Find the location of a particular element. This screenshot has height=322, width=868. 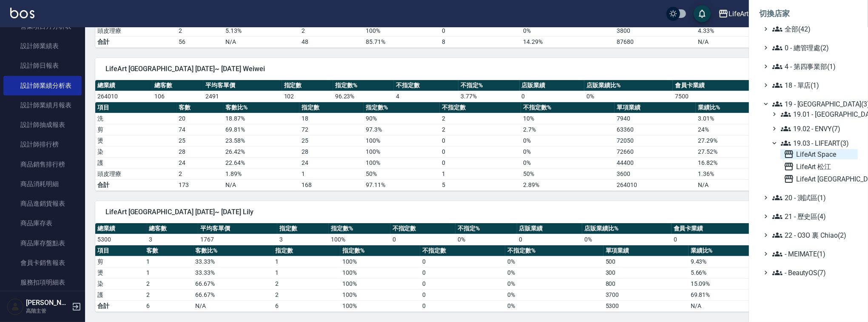

span: 22 - O3O 裏 Chiao(2) is located at coordinates (813, 235).